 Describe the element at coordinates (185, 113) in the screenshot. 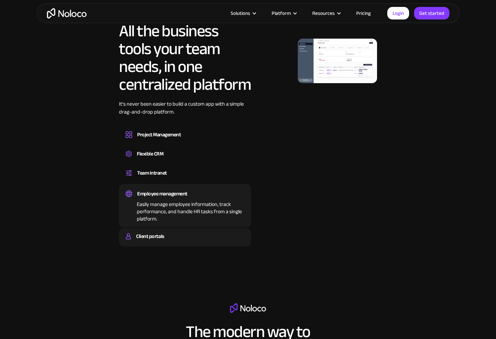

I see `div: It’s never been easier to build a custom app with a simple drag-and-drop platform.` at that location.